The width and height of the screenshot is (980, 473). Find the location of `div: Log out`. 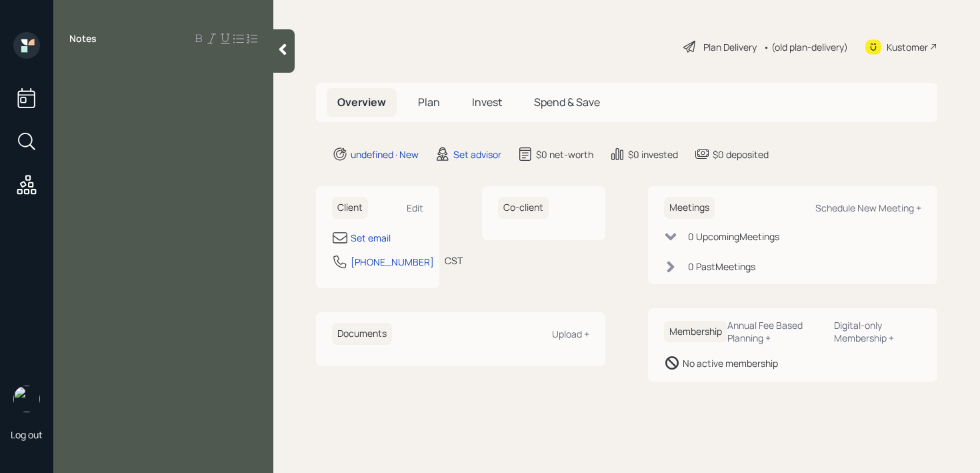

div: Log out is located at coordinates (27, 434).